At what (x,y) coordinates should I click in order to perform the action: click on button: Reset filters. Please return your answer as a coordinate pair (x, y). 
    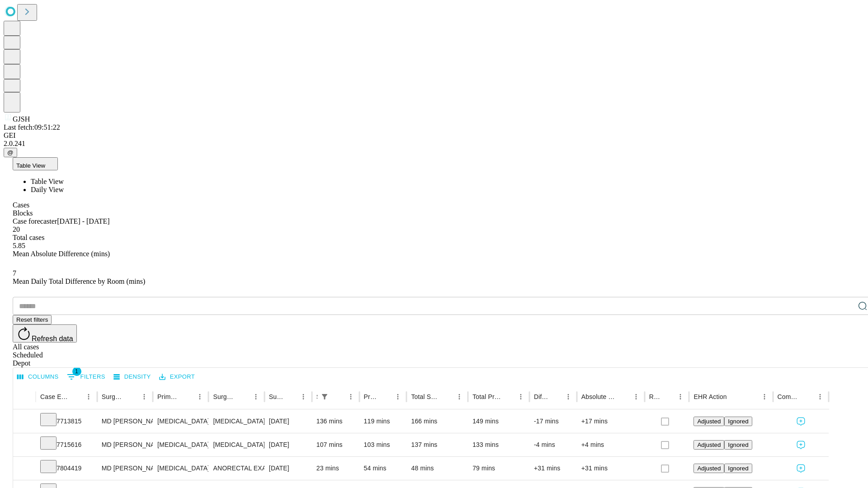
    Looking at the image, I should click on (32, 319).